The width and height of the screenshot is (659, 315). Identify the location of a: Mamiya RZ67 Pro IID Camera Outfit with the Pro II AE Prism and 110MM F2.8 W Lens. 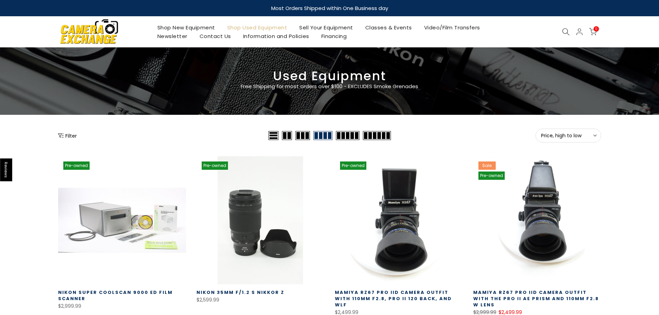
(536, 299).